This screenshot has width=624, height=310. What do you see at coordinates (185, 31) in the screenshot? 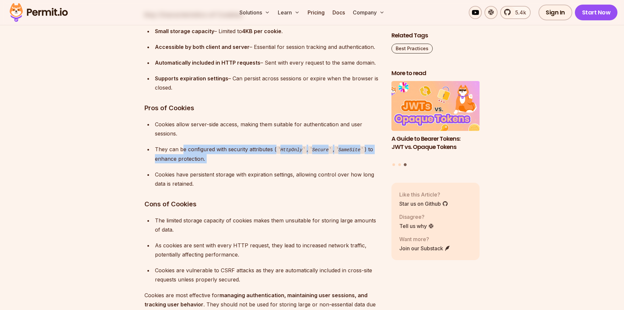
I see `strong: Small storage capacity` at bounding box center [185, 31].